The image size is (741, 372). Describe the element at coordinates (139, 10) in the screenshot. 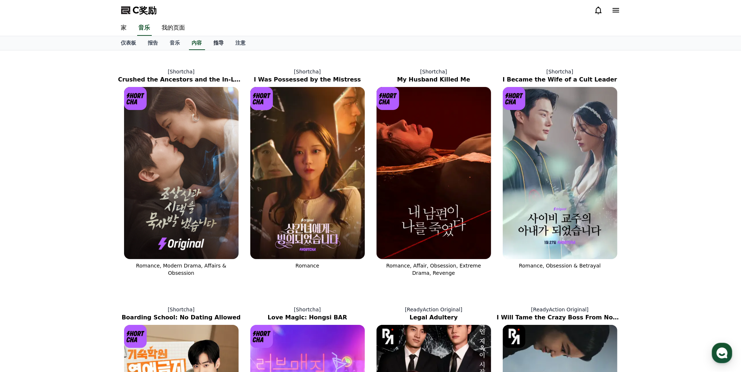

I see `a: C奖励` at that location.